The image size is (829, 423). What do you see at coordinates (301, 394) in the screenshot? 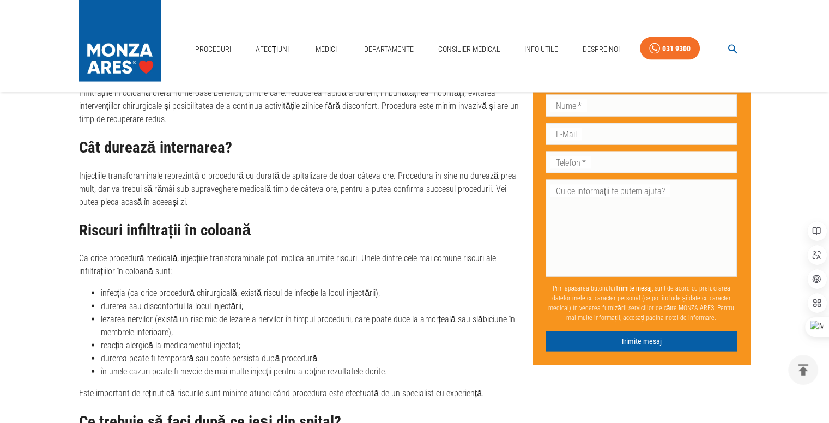
I see `p: Este important de reținut că riscurile sunt minime atunci când procedura este efectuată de un spe...` at bounding box center [301, 394].